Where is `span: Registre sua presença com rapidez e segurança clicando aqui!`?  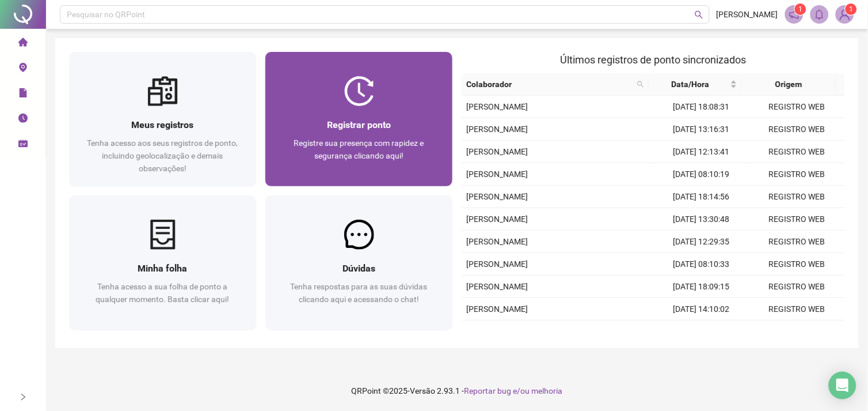 span: Registre sua presença com rapidez e segurança clicando aqui! is located at coordinates (359, 149).